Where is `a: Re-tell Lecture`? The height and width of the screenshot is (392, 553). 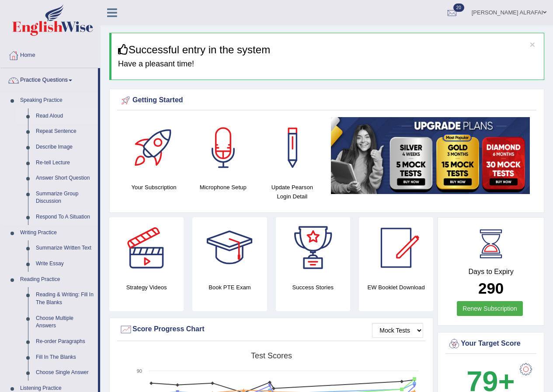 a: Re-tell Lecture is located at coordinates (65, 163).